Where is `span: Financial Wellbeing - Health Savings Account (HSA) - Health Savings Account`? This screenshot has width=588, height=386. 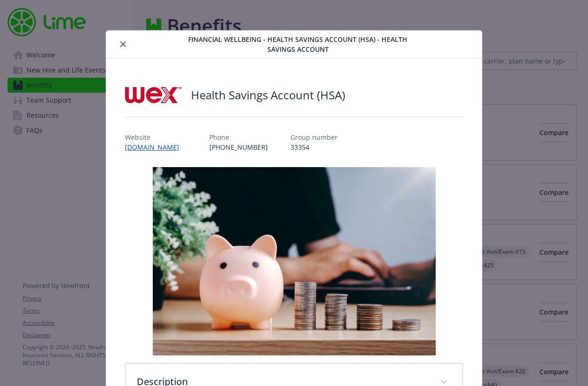 span: Financial Wellbeing - Health Savings Account (HSA) - Health Savings Account is located at coordinates (298, 44).